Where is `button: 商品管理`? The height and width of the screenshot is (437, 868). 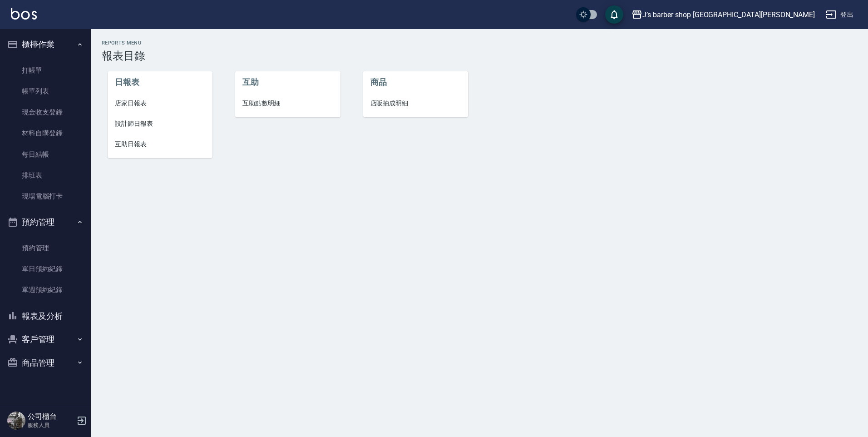 button: 商品管理 is located at coordinates (45, 363).